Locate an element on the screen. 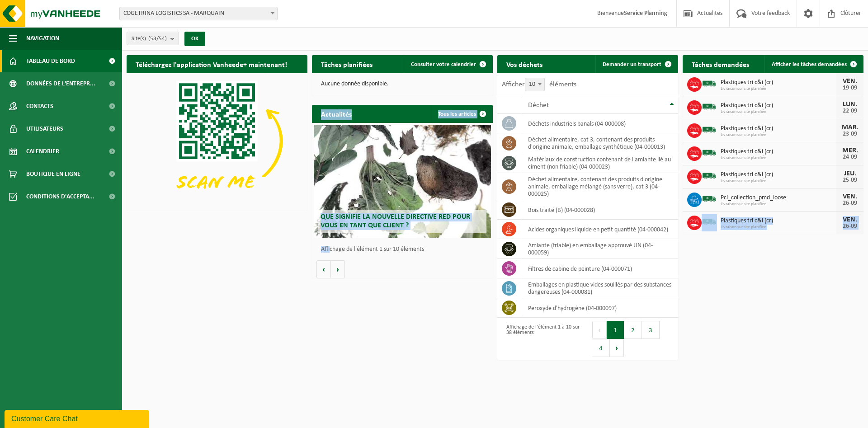 This screenshot has width=868, height=428. td: emballages en plastique vides souillés par des substances dangereuses (04-000081) is located at coordinates (599, 289).